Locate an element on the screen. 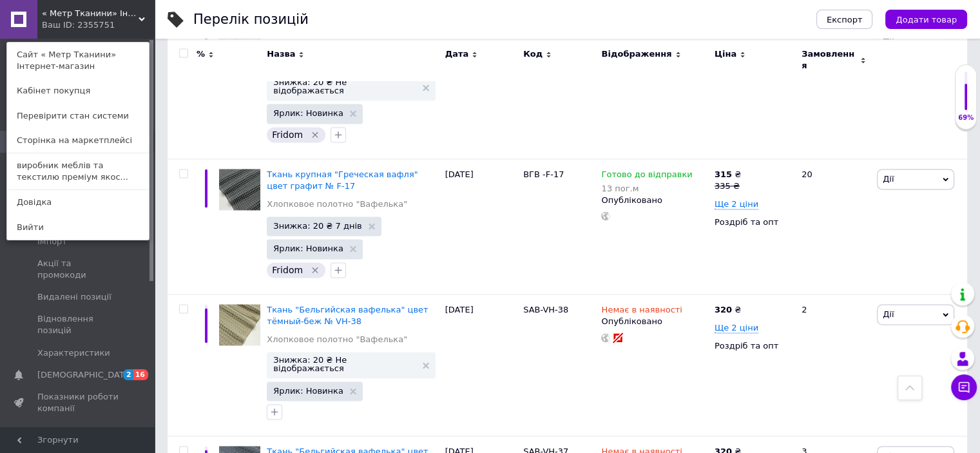 The height and width of the screenshot is (453, 980). span: Показники роботи компанії is located at coordinates (78, 402).